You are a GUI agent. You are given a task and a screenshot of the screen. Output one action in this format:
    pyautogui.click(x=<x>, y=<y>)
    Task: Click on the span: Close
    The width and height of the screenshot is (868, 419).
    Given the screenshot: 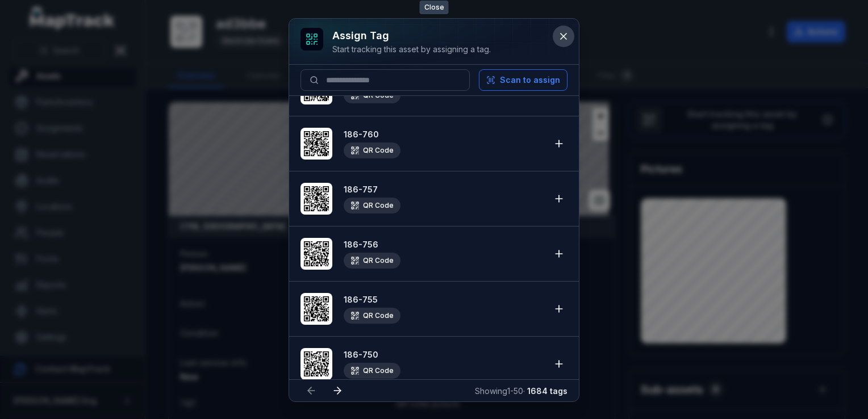 What is the action you would take?
    pyautogui.click(x=434, y=8)
    